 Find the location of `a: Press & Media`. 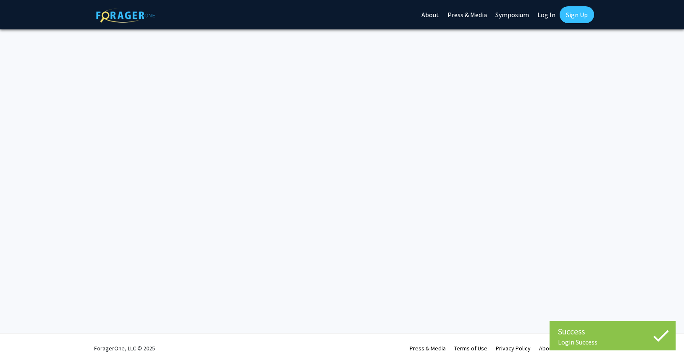

a: Press & Media is located at coordinates (428, 349).